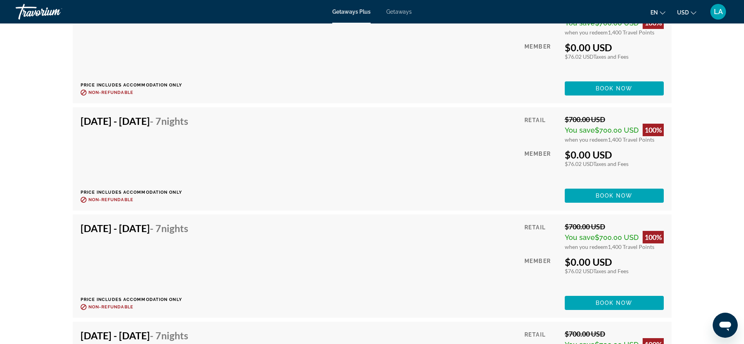 This screenshot has height=344, width=744. Describe the element at coordinates (658, 12) in the screenshot. I see `button: Change language` at that location.